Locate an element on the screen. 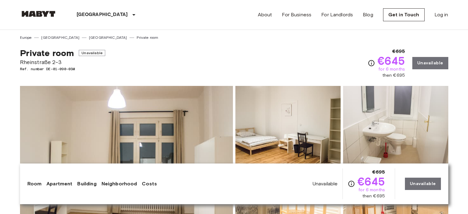 The image size is (468, 214). span: Ref. number DE-01-090-03M is located at coordinates (63, 69).